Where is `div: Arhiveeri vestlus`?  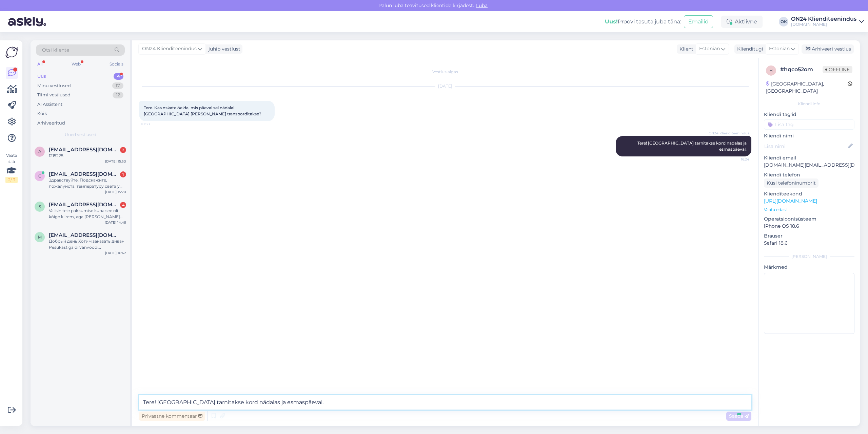 div: Arhiveeri vestlus is located at coordinates (828, 49).